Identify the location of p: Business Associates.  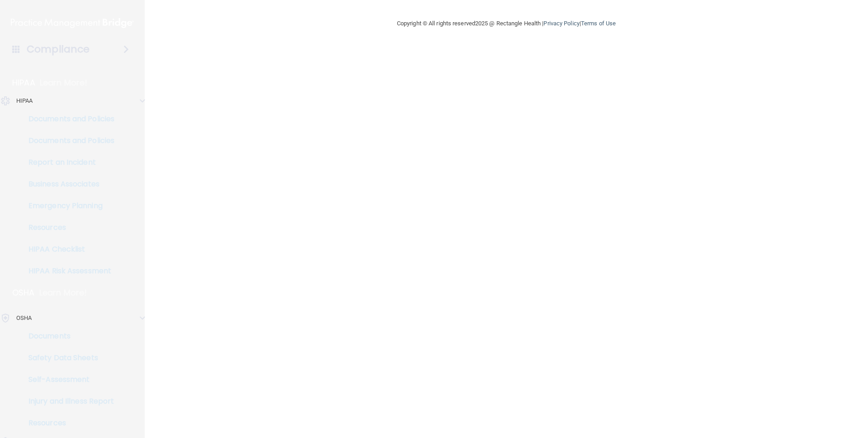
(67, 184).